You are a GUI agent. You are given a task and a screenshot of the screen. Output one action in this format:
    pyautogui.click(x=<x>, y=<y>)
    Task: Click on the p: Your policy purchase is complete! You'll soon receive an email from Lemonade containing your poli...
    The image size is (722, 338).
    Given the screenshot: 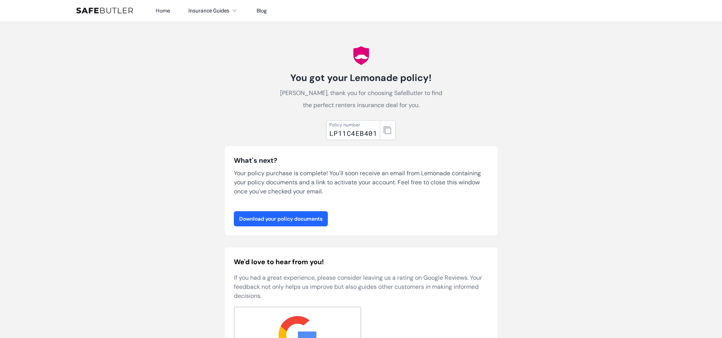 What is the action you would take?
    pyautogui.click(x=361, y=183)
    